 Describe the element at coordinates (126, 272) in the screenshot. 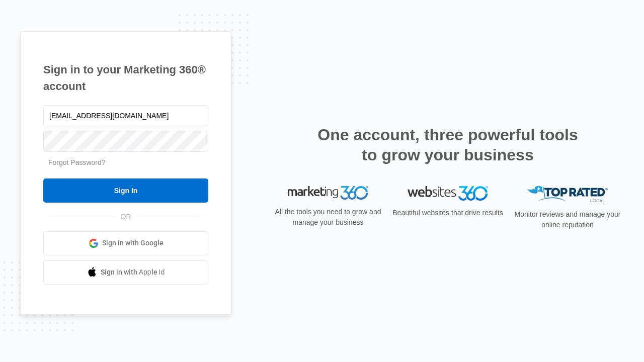

I see `a: Sign in with Apple Id` at that location.